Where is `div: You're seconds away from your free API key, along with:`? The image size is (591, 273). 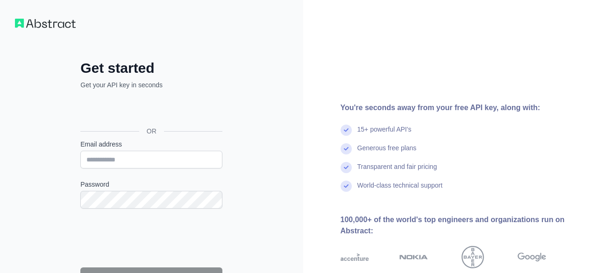
div: You're seconds away from your free API key, along with: is located at coordinates (458, 108).